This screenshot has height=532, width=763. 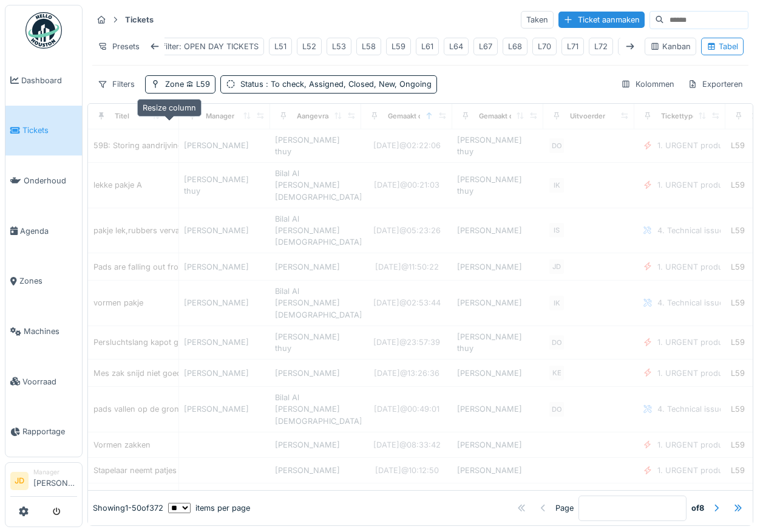 What do you see at coordinates (588, 116) in the screenshot?
I see `div: Uitvoerder` at bounding box center [588, 116].